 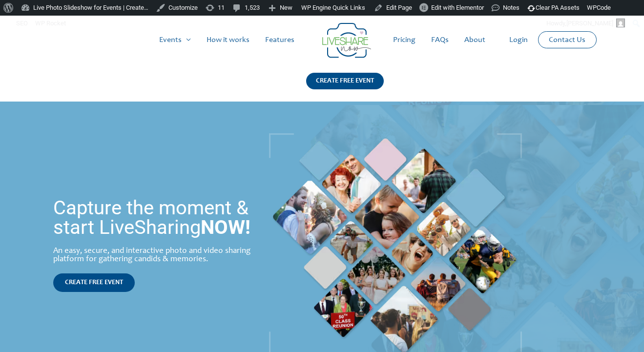 What do you see at coordinates (344, 81) in the screenshot?
I see `div: CREATE FREE EVENT` at bounding box center [344, 81].